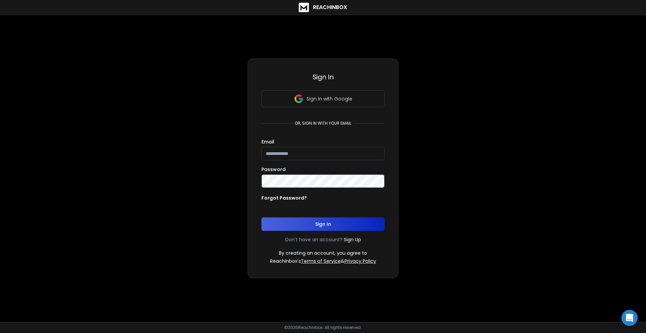 The height and width of the screenshot is (333, 646). I want to click on a: Terms of Service, so click(321, 261).